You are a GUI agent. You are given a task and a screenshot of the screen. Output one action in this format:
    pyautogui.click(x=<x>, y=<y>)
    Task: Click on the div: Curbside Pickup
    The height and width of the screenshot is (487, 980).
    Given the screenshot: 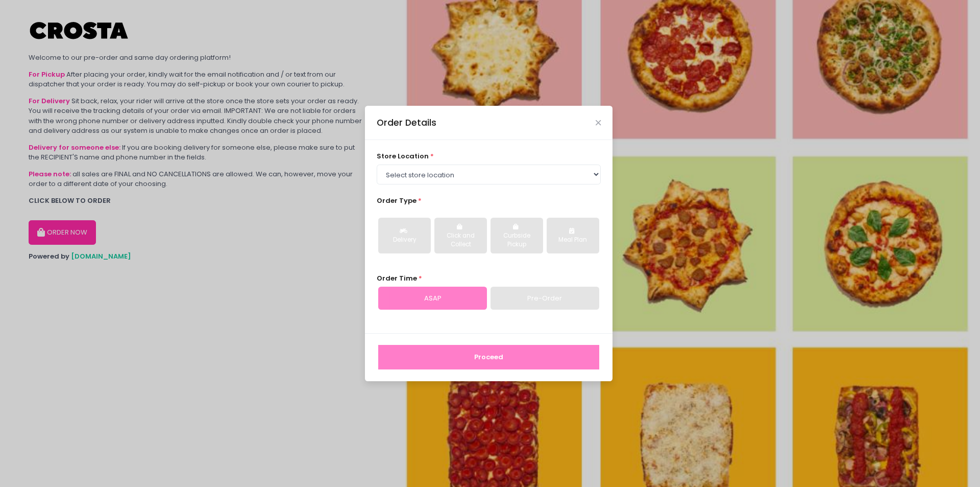 What is the action you would take?
    pyautogui.click(x=517, y=240)
    